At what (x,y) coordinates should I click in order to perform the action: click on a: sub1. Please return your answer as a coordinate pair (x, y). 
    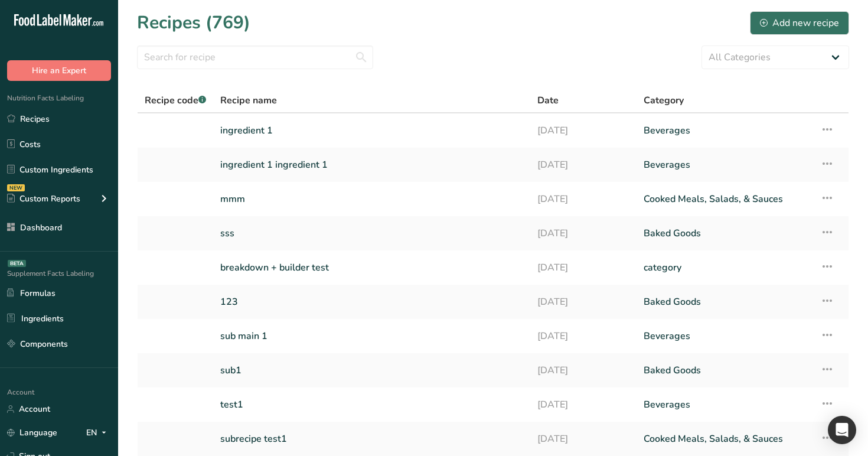
    Looking at the image, I should click on (372, 371).